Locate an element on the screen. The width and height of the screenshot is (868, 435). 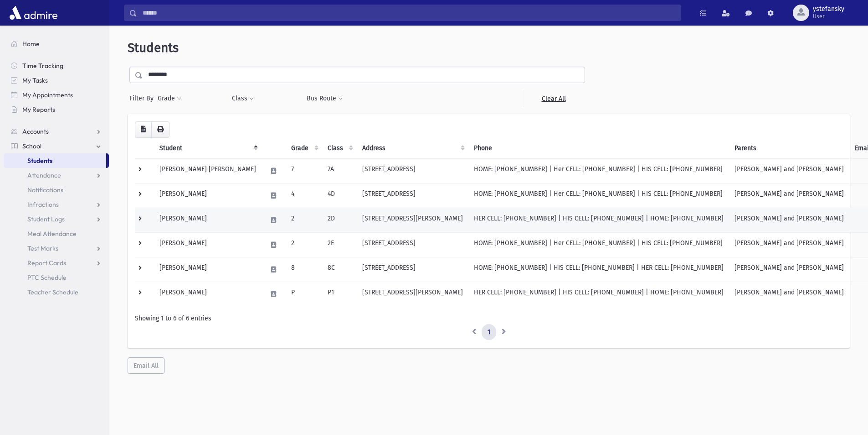
td: 8 is located at coordinates (304, 269).